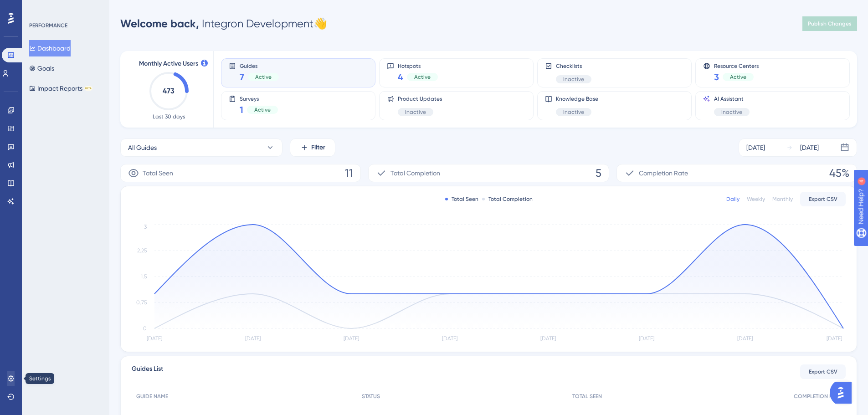 The image size is (868, 415). What do you see at coordinates (576, 99) in the screenshot?
I see `span: Knowledge Base` at bounding box center [576, 99].